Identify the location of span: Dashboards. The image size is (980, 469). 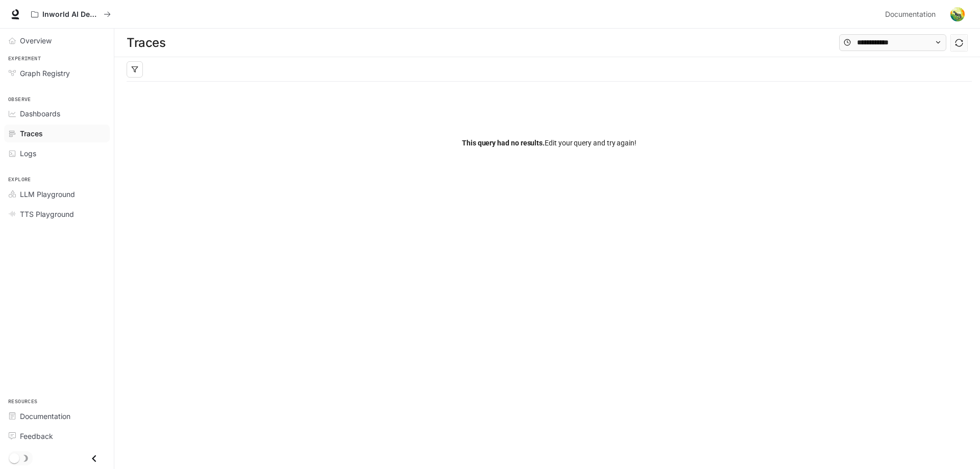
(40, 113).